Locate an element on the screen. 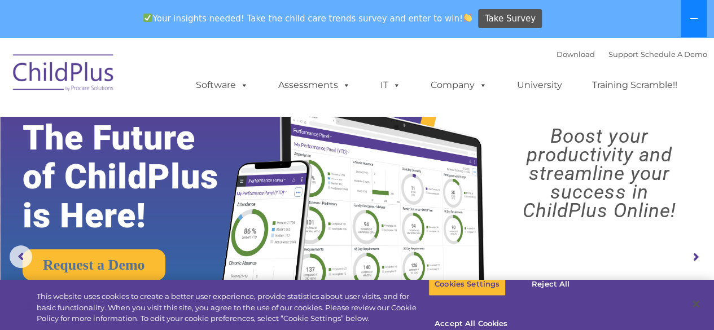 The image size is (714, 330). a: Training Scramble!! is located at coordinates (634, 85).